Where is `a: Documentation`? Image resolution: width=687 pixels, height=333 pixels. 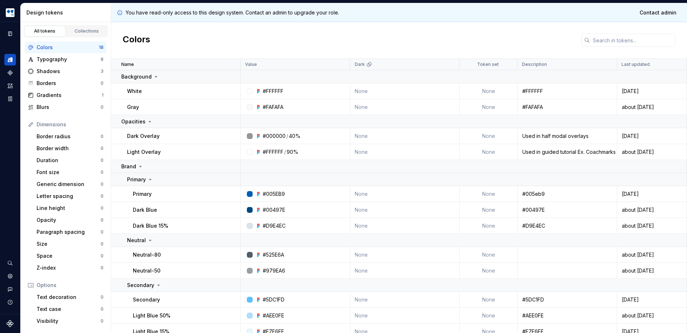 a: Documentation is located at coordinates (10, 34).